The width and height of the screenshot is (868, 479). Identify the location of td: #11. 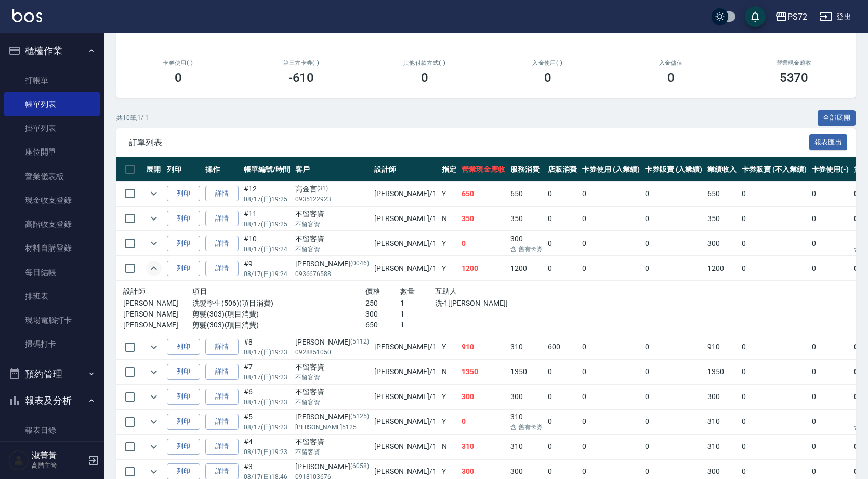
(267, 219).